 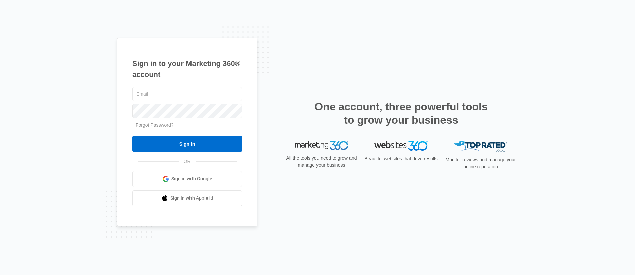 I want to click on img: Top Rated Local, so click(x=481, y=146).